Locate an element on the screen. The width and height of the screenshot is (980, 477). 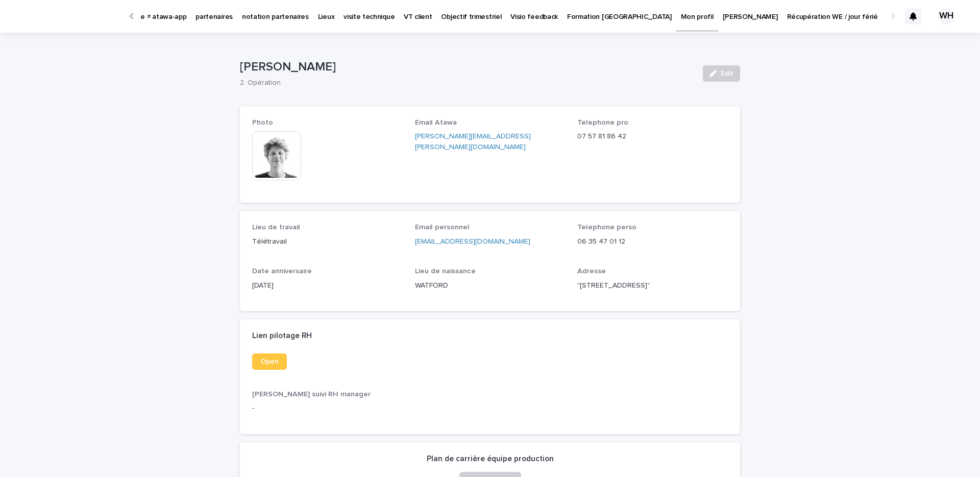
img: Ls34BcGeRexTGTNfXpUC is located at coordinates (70, 17).